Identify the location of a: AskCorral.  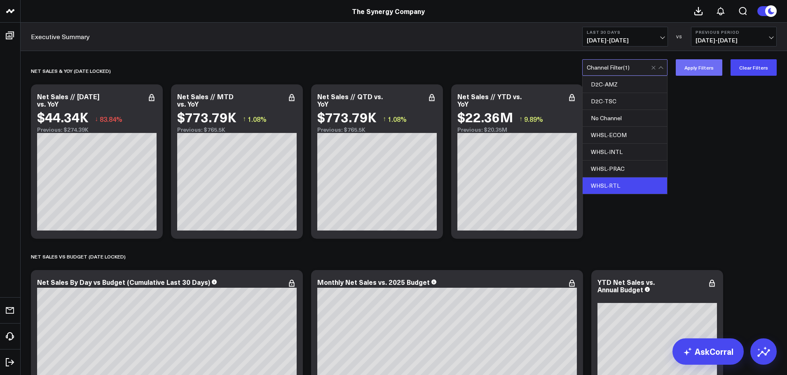
(708, 352).